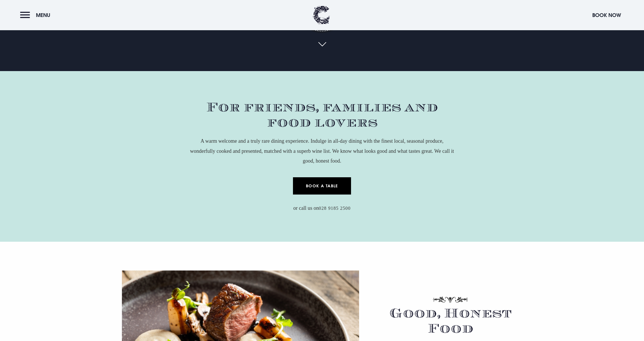  Describe the element at coordinates (322, 115) in the screenshot. I see `h2: For friends, families and food lovers` at that location.